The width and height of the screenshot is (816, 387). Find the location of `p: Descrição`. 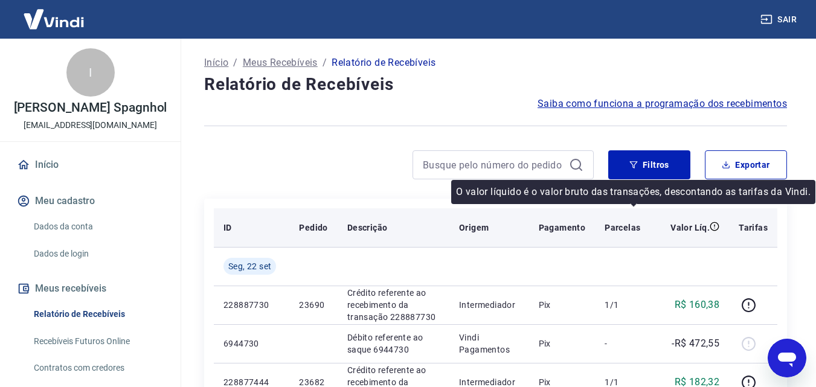

p: Descrição is located at coordinates (367, 228).